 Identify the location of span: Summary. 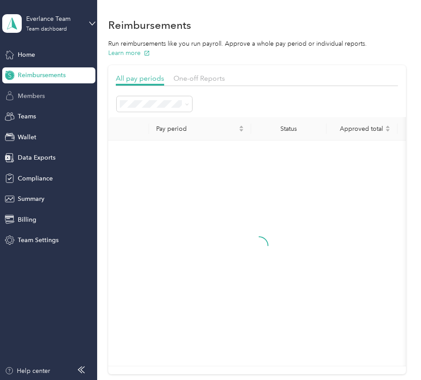
(31, 199).